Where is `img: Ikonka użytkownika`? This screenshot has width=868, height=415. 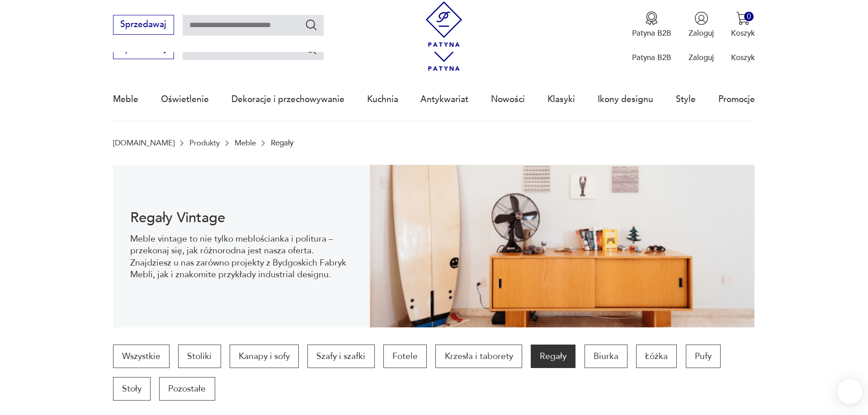
img: Ikonka użytkownika is located at coordinates (701, 18).